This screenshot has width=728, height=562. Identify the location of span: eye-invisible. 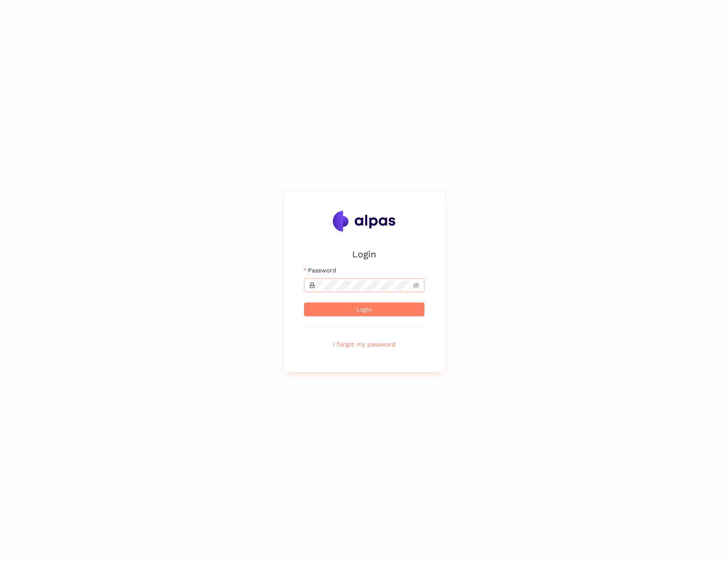
(416, 285).